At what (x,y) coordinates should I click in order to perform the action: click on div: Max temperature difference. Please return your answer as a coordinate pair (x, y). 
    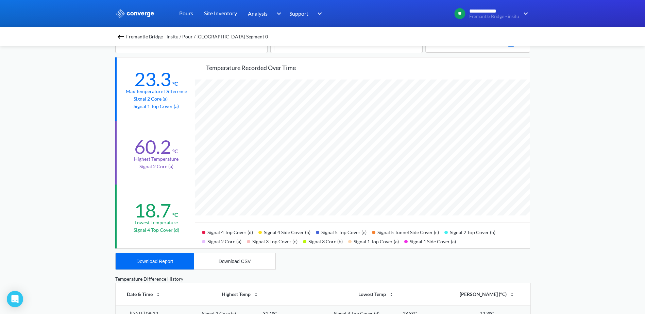
    Looking at the image, I should click on (156, 92).